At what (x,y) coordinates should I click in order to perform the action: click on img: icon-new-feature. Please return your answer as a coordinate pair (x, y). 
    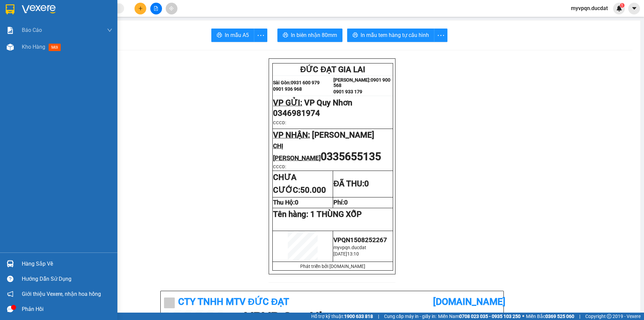
    Looking at the image, I should click on (619, 8).